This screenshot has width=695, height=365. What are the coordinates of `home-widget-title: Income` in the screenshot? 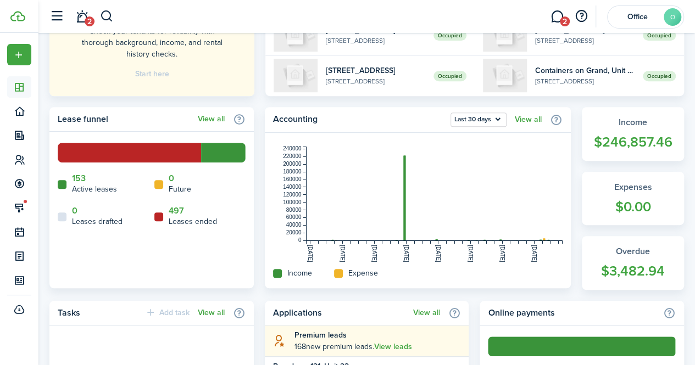 It's located at (299, 273).